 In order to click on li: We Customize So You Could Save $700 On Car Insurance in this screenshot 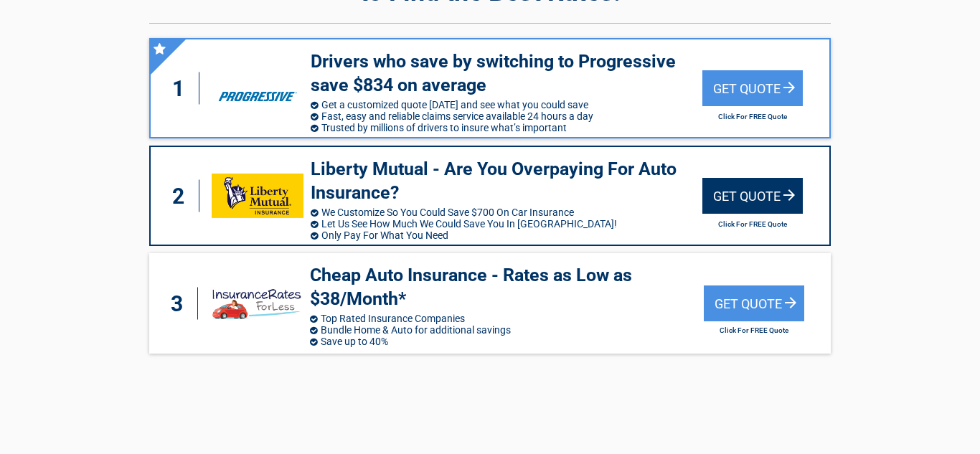, I will do `click(506, 212)`.